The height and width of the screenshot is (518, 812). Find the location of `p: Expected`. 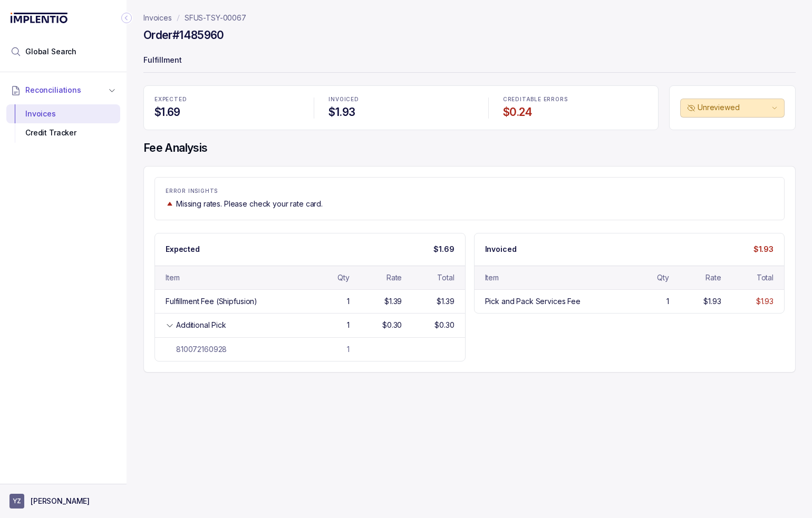

p: Expected is located at coordinates (183, 249).